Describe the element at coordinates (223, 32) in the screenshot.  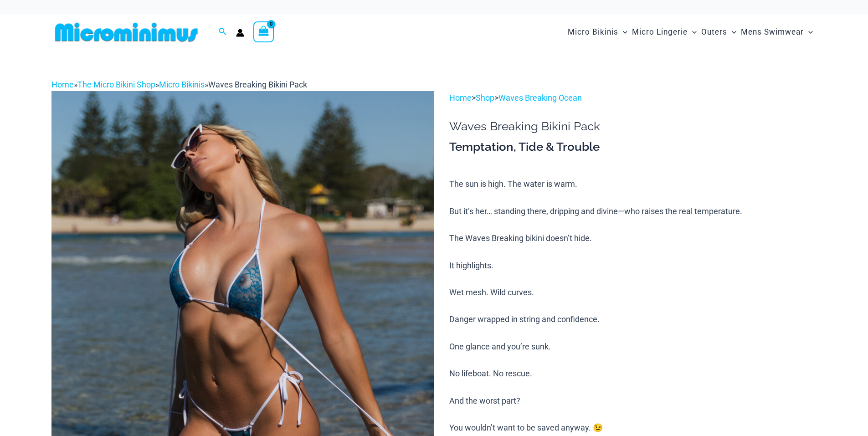
I see `a: Search icon link` at that location.